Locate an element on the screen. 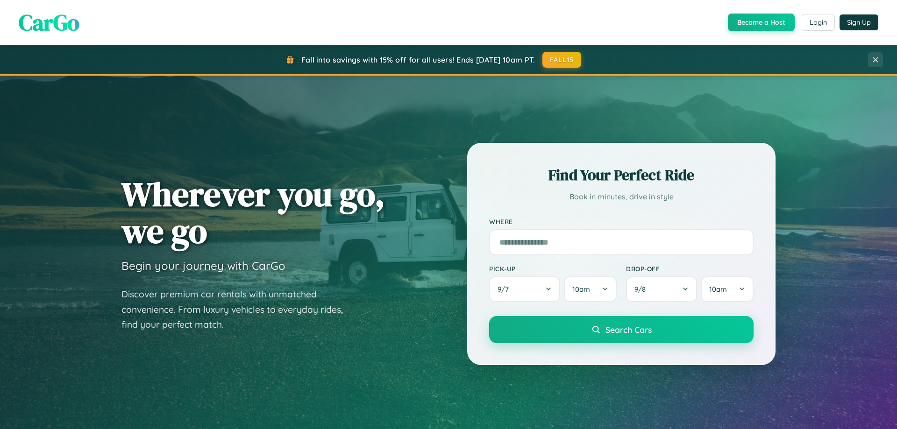  span: CarGo is located at coordinates (49, 22).